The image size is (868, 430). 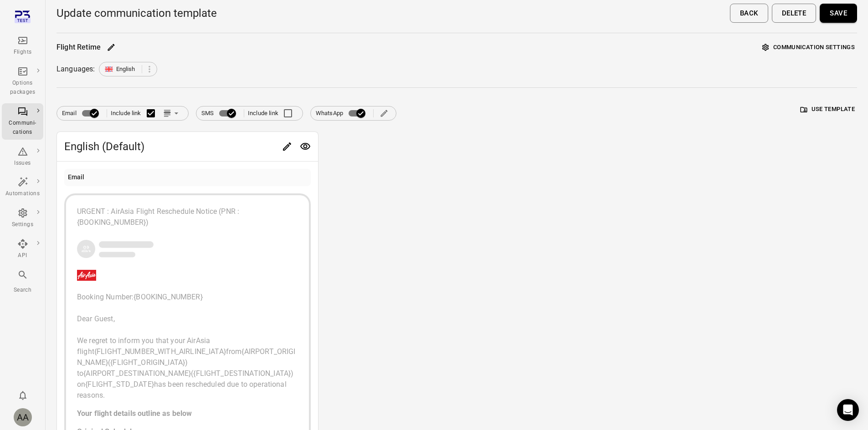 What do you see at coordinates (135, 414) in the screenshot?
I see `strong: Your flight details outline as below` at bounding box center [135, 414].